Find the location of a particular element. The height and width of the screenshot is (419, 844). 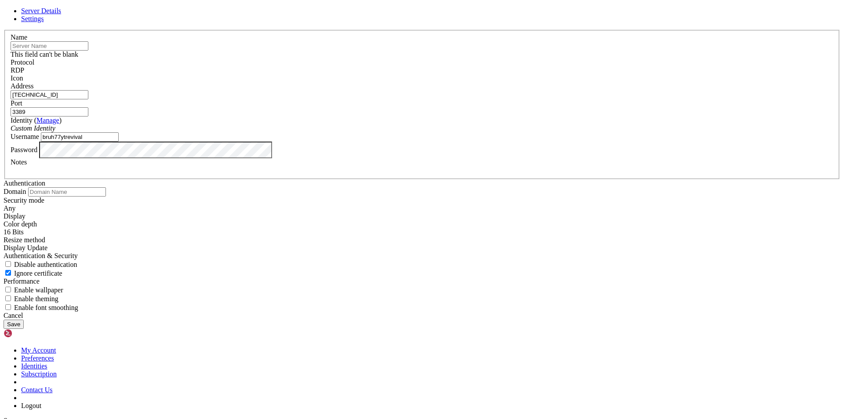

input: Server Name is located at coordinates (49, 46).